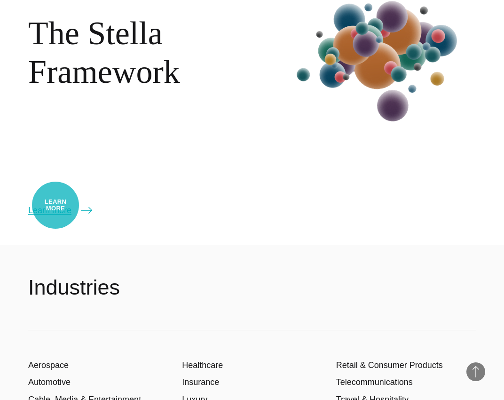  What do you see at coordinates (48, 365) in the screenshot?
I see `a: Aerospace` at bounding box center [48, 365].